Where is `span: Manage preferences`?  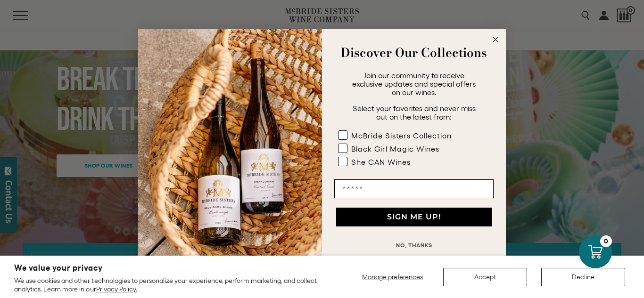
span: Manage preferences is located at coordinates (392, 277).